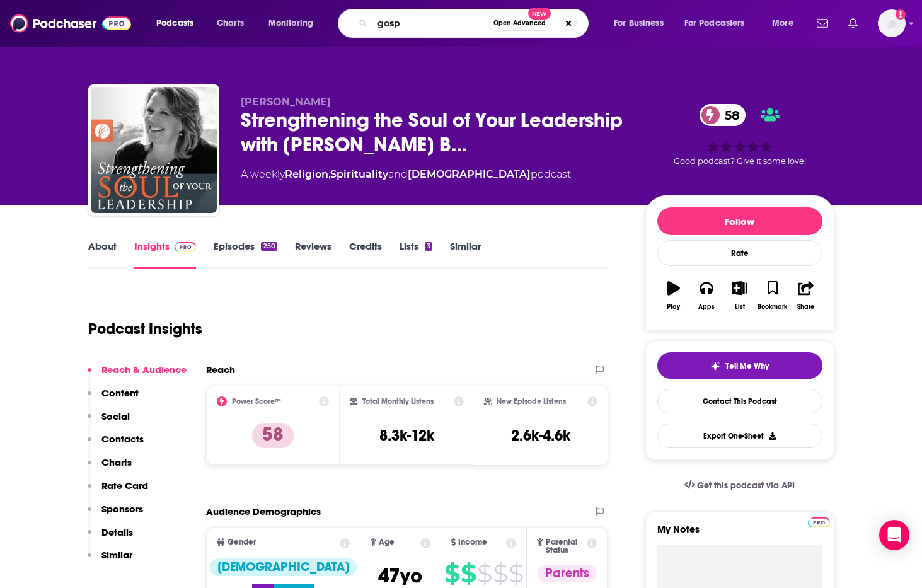 This screenshot has width=922, height=588. Describe the element at coordinates (122, 438) in the screenshot. I see `p: Contacts` at that location.